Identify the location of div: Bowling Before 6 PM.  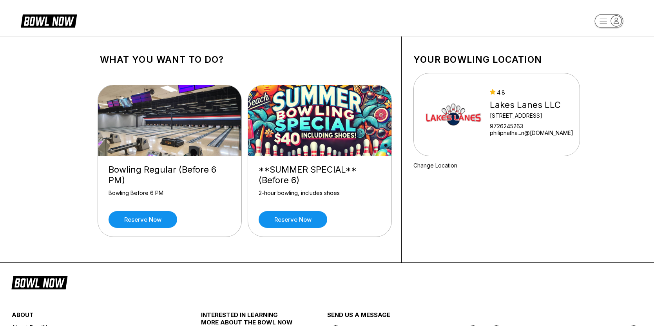
(170, 196).